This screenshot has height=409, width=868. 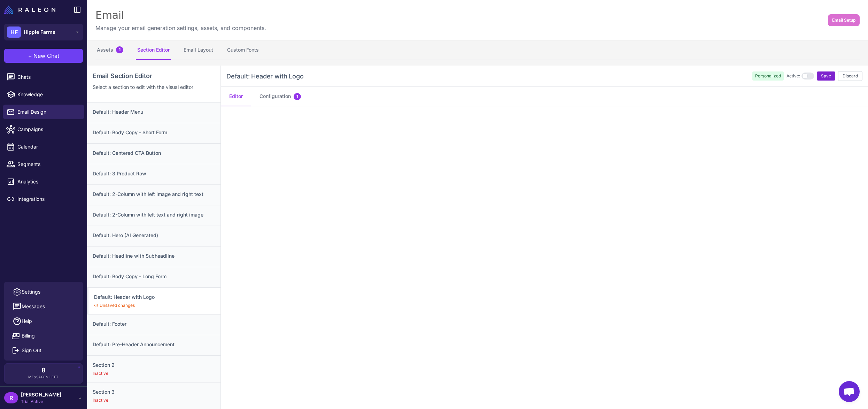 I want to click on span: Calendar, so click(x=48, y=147).